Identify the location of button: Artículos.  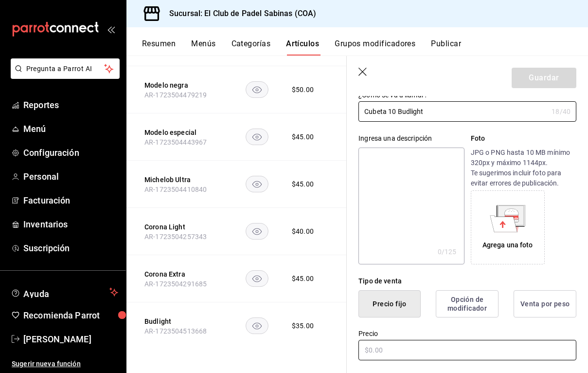
(303, 47).